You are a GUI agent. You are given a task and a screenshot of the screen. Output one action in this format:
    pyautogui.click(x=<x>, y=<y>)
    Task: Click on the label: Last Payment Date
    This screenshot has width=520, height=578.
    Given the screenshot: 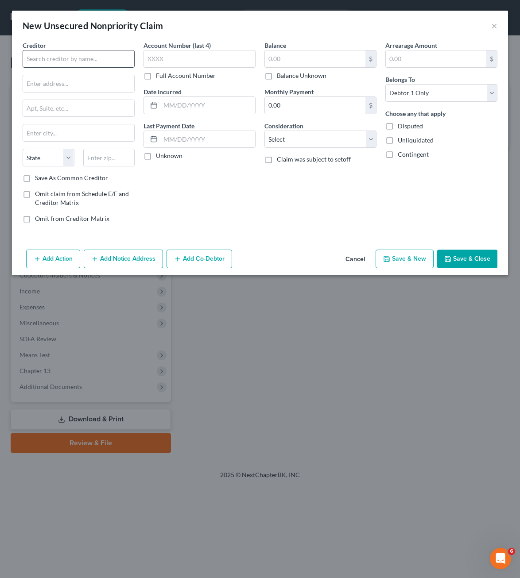 What is the action you would take?
    pyautogui.click(x=169, y=126)
    